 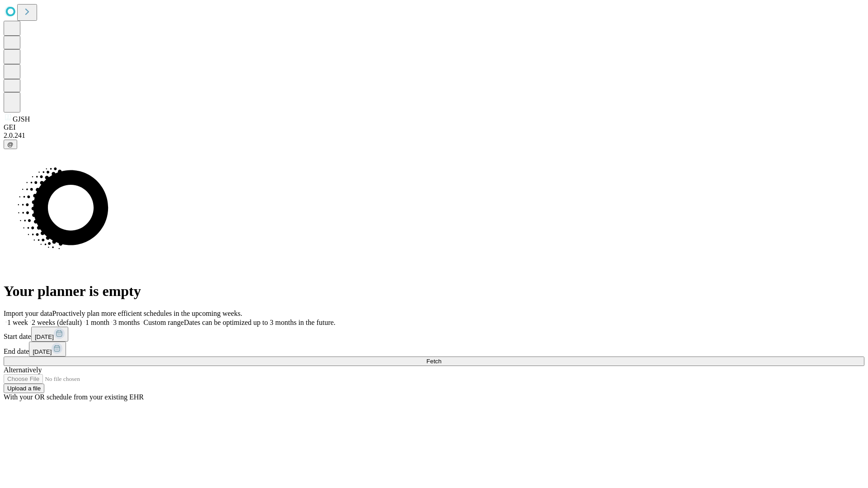 What do you see at coordinates (434, 128) in the screenshot?
I see `div: GEI` at bounding box center [434, 128].